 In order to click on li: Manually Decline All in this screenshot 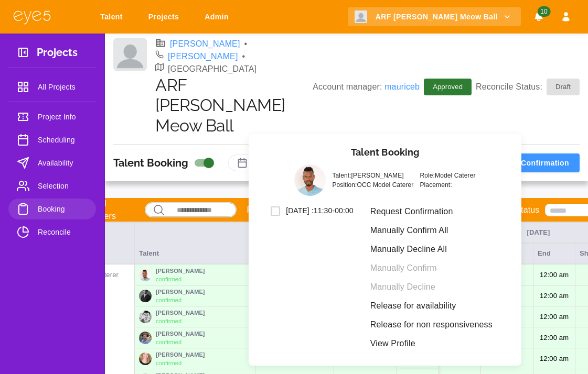, I will do `click(431, 250)`.